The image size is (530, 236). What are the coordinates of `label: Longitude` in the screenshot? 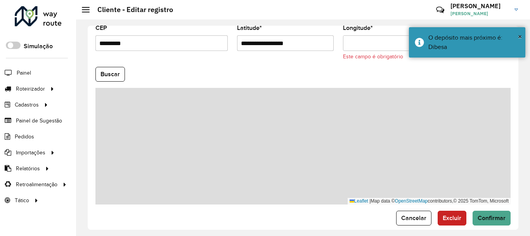 It's located at (358, 28).